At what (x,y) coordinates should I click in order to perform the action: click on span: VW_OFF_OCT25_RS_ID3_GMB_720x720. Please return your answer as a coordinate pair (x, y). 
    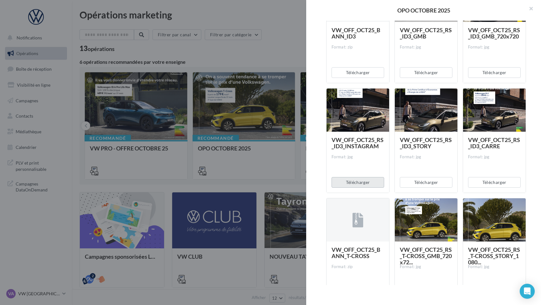
    Looking at the image, I should click on (494, 33).